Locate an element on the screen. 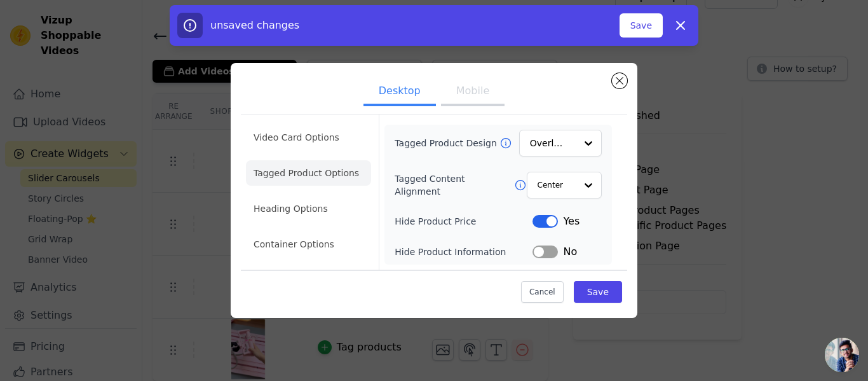  span: unsaved changes is located at coordinates (255, 25).